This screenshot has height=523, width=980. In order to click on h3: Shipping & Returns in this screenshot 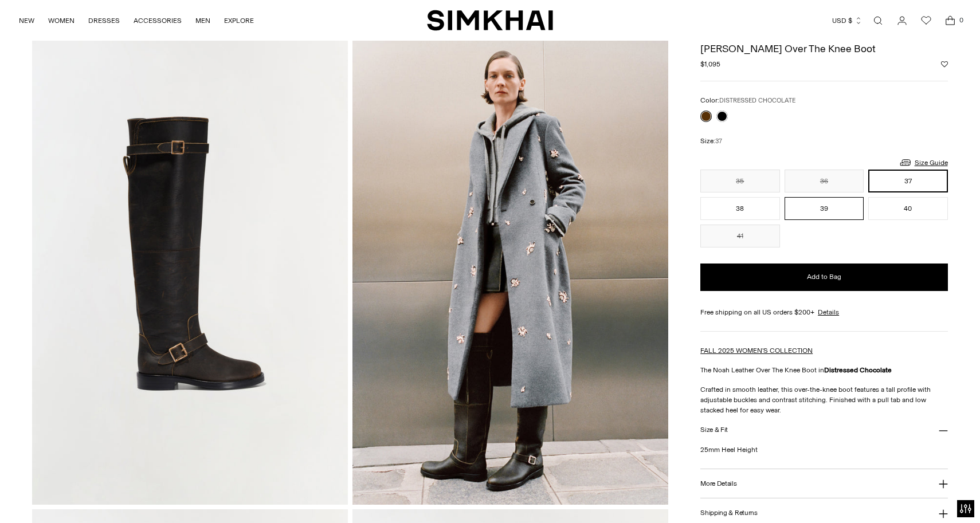, I will do `click(729, 513)`.